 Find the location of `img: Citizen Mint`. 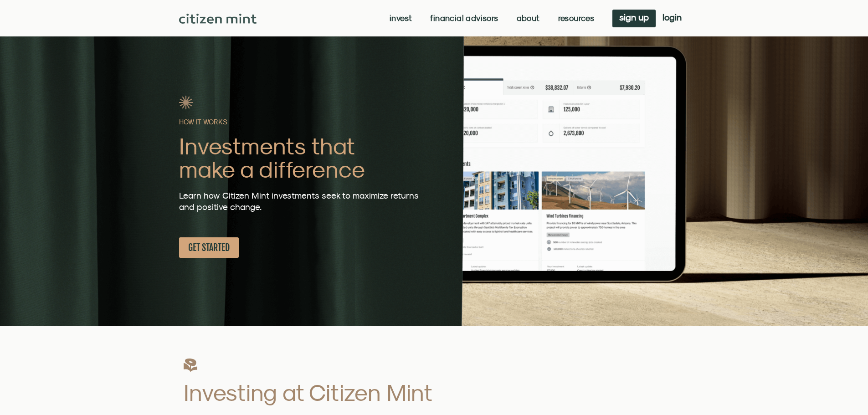

img: Citizen Mint is located at coordinates (218, 19).